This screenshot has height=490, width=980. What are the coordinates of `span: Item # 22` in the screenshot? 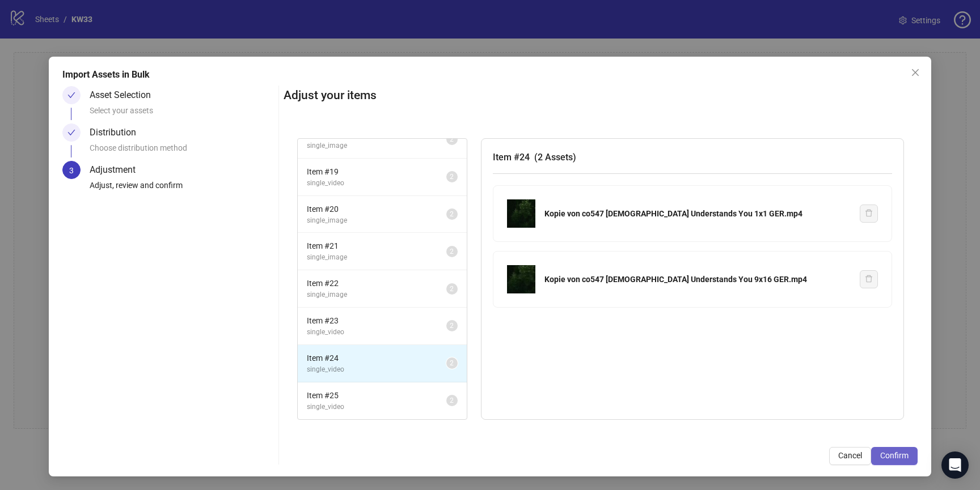 It's located at (377, 284).